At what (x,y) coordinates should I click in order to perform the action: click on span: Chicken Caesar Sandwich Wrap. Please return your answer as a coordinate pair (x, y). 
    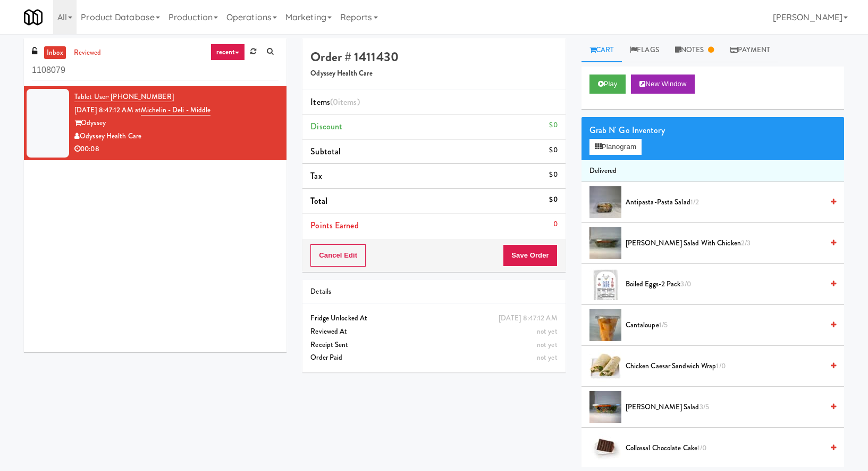
    Looking at the image, I should click on (724, 366).